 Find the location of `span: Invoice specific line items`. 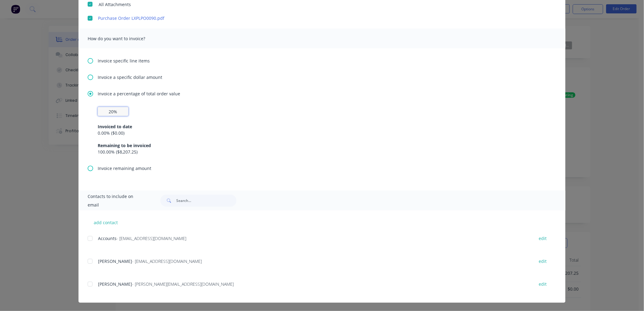

span: Invoice specific line items is located at coordinates (123, 60).